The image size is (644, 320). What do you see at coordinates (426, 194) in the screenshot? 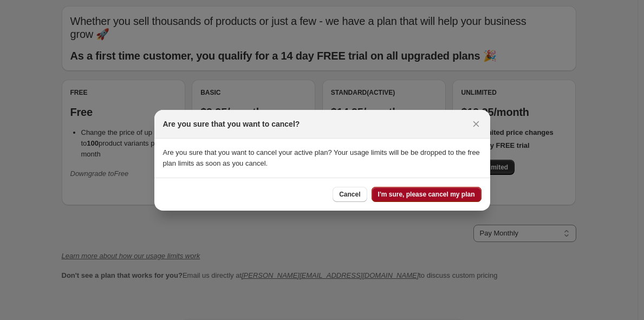
I see `button: I'm sure, please cancel my plan` at bounding box center [426, 194].